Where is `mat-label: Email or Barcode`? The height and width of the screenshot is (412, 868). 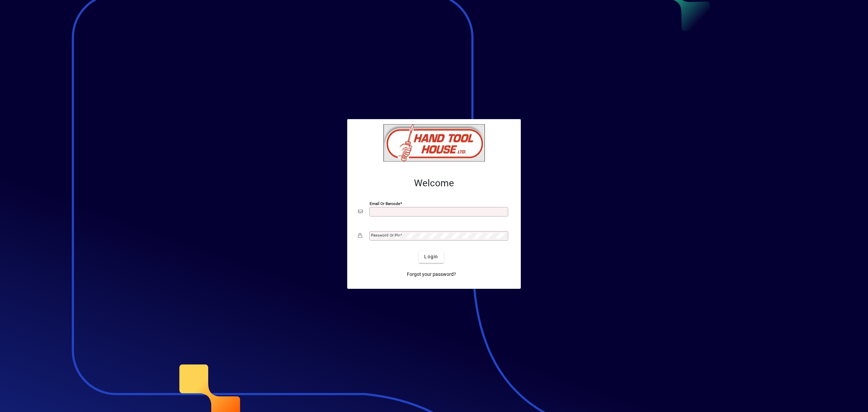 mat-label: Email or Barcode is located at coordinates (385, 203).